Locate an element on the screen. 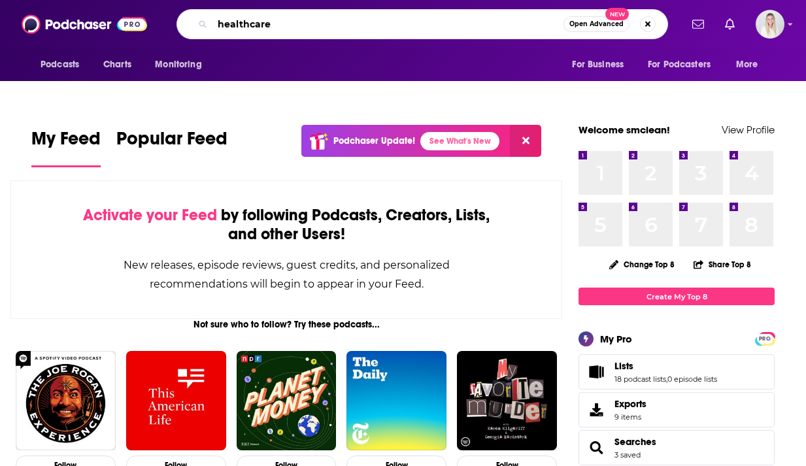 This screenshot has width=806, height=466. a: Welcome smclean! is located at coordinates (624, 129).